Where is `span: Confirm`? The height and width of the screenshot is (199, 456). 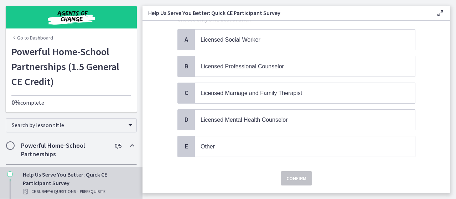 span: Confirm is located at coordinates (296, 178).